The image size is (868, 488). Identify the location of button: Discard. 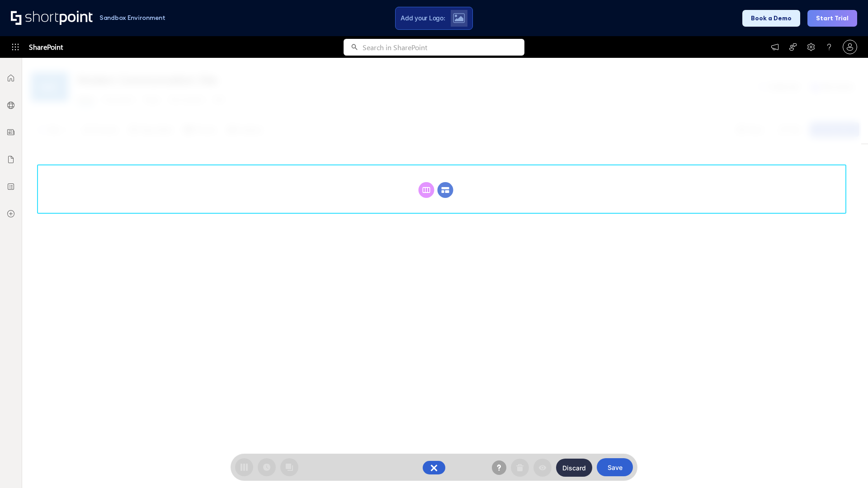
(574, 468).